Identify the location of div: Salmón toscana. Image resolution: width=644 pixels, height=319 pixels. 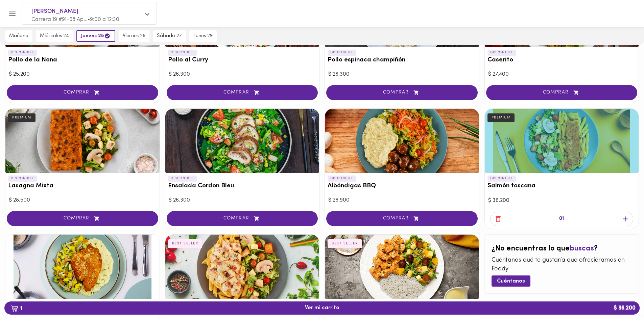
(562, 141).